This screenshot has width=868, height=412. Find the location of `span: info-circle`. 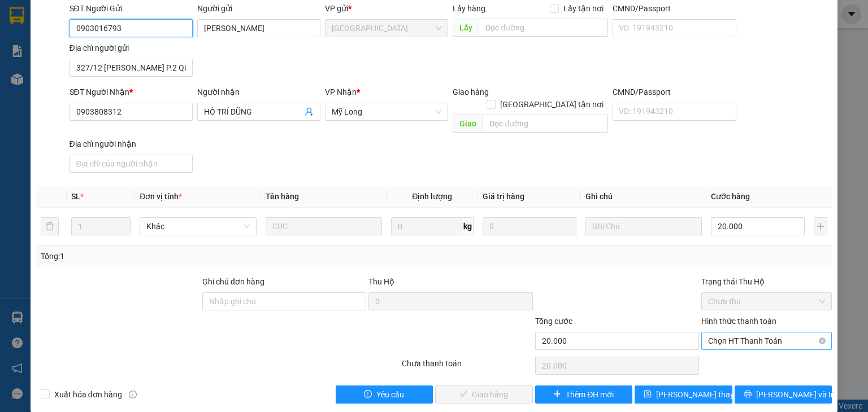

span: info-circle is located at coordinates (133, 395).